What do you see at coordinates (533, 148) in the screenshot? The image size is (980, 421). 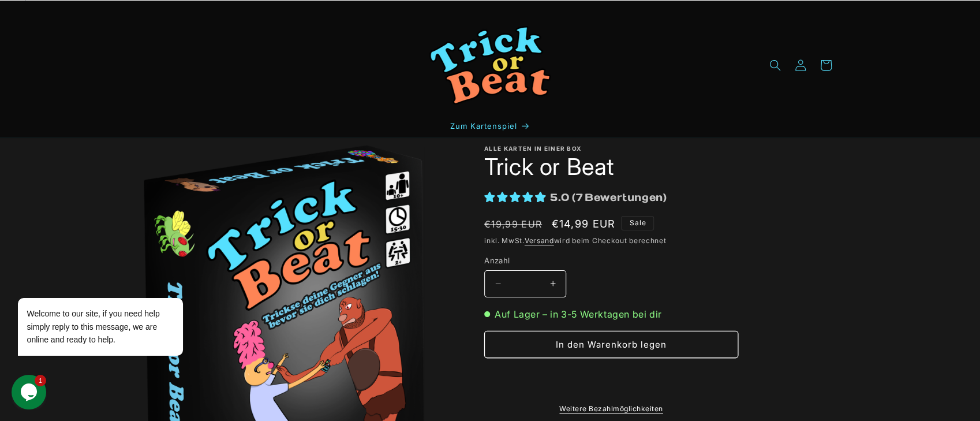 I see `strong: Alle Karten in einer Box` at bounding box center [533, 148].